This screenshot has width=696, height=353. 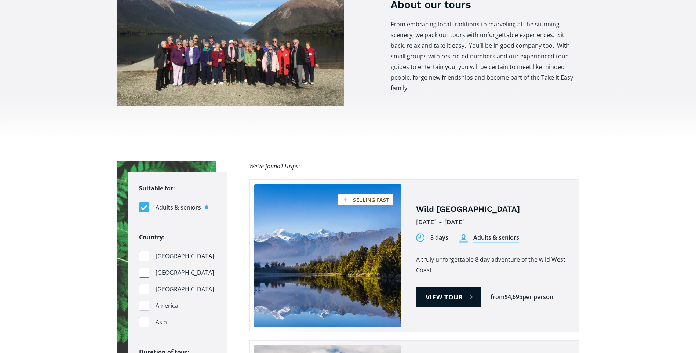 What do you see at coordinates (442, 237) in the screenshot?
I see `div: days` at bounding box center [442, 237].